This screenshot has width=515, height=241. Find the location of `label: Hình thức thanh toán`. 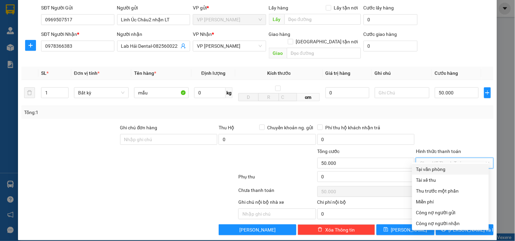

label: Hình thức thanh toán is located at coordinates (438, 152).